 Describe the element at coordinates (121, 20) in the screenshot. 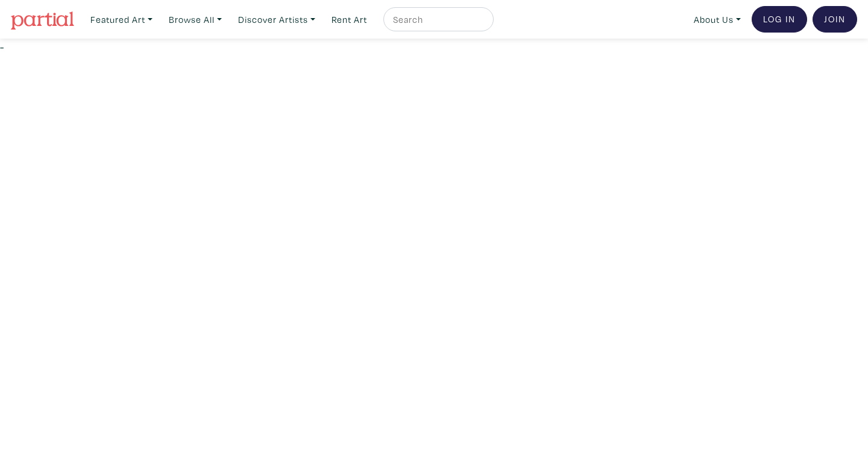

I see `a: Featured Art` at that location.